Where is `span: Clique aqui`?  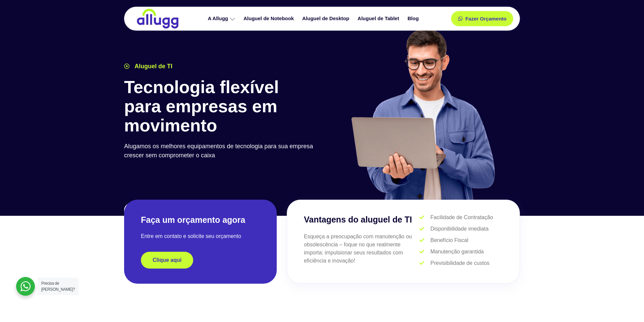
span: Clique aqui is located at coordinates (167, 260).